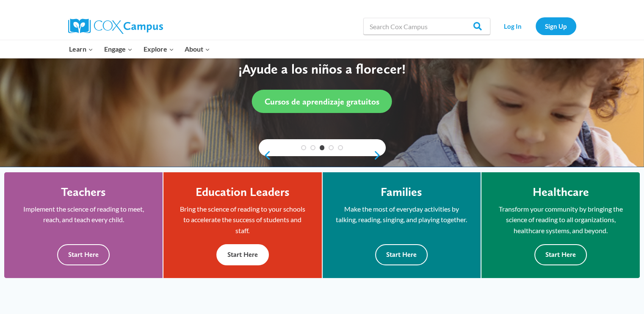 The image size is (644, 314). I want to click on h4: Teachers, so click(84, 192).